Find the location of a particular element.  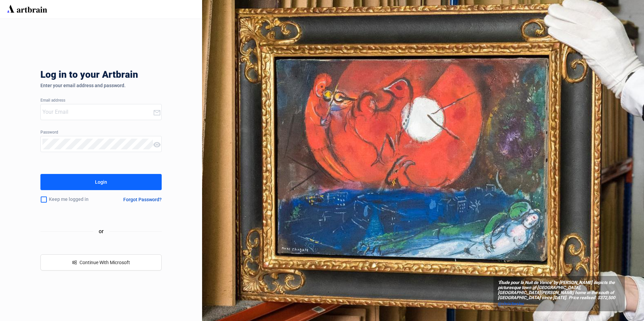

div: Enter your email address and password. is located at coordinates (101, 85).